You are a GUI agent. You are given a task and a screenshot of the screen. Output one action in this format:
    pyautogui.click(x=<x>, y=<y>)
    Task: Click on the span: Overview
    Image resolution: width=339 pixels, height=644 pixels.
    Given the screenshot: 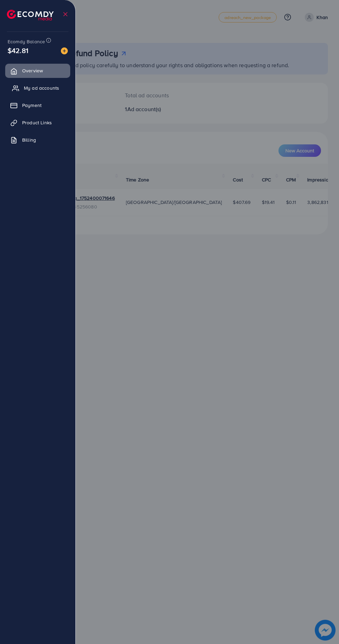 What is the action you would take?
    pyautogui.click(x=33, y=71)
    